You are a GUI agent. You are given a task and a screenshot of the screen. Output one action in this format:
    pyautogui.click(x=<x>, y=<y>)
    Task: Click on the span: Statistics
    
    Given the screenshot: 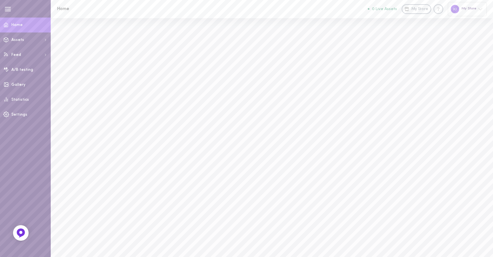 What is the action you would take?
    pyautogui.click(x=20, y=100)
    